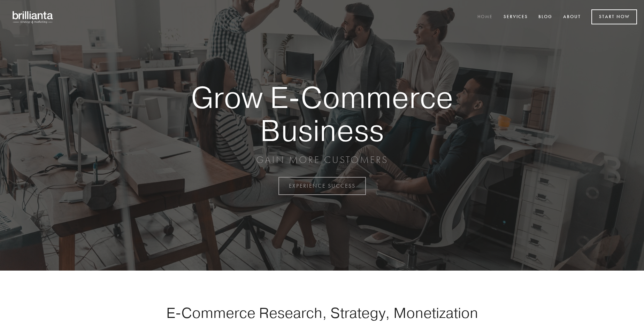 Image resolution: width=644 pixels, height=327 pixels. I want to click on a: EXPERIENCE SUCCESS, so click(322, 186).